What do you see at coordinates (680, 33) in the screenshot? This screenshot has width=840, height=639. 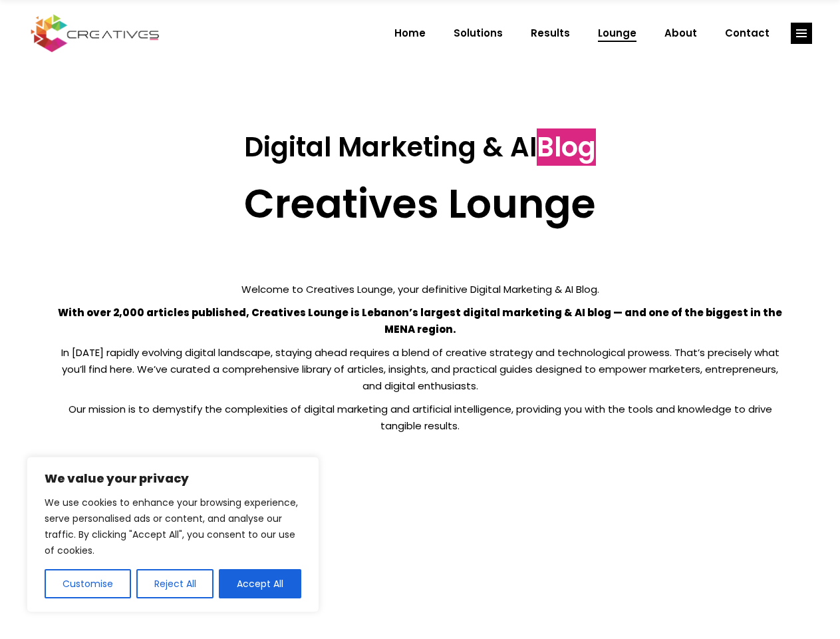 I see `a: About` at bounding box center [680, 33].